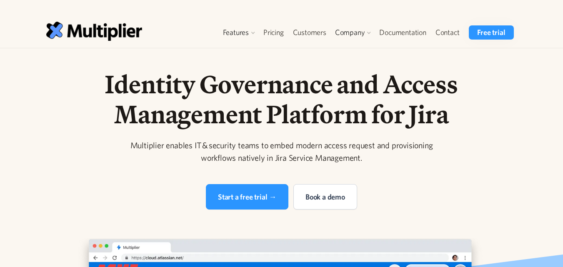  Describe the element at coordinates (350, 32) in the screenshot. I see `div: Company` at that location.